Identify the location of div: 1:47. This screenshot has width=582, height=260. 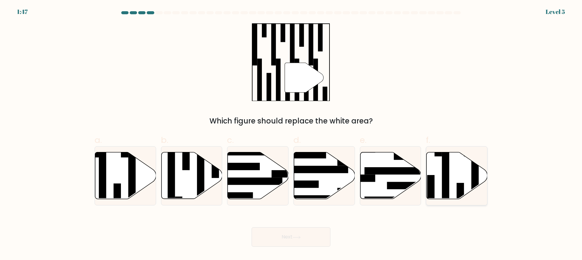
(22, 12).